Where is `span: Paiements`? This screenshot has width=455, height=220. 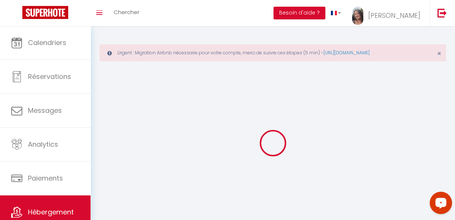
span: Paiements is located at coordinates (45, 178).